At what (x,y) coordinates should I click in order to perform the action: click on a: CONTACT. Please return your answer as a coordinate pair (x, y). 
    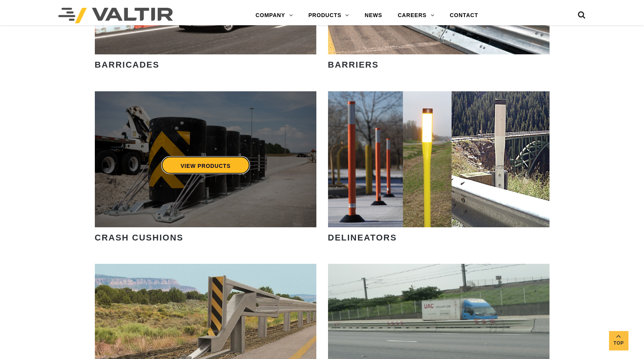
    Looking at the image, I should click on (463, 16).